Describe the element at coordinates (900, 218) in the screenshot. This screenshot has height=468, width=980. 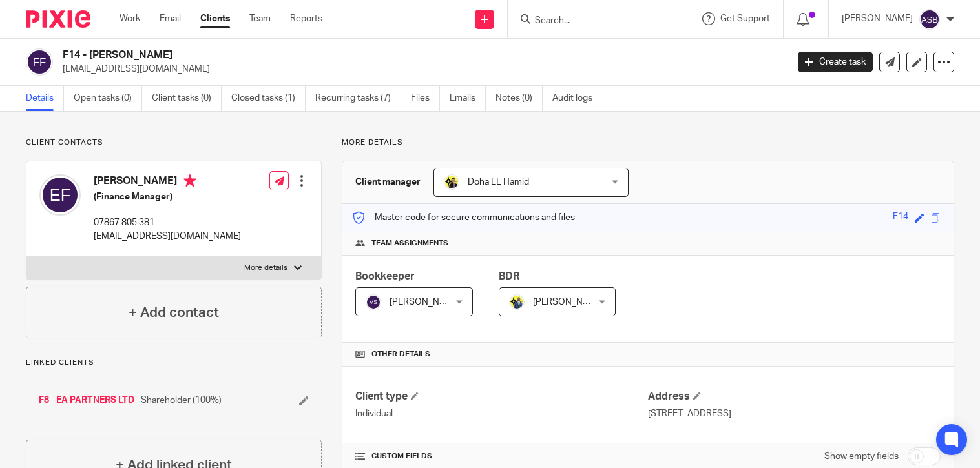
I see `div: F14` at that location.